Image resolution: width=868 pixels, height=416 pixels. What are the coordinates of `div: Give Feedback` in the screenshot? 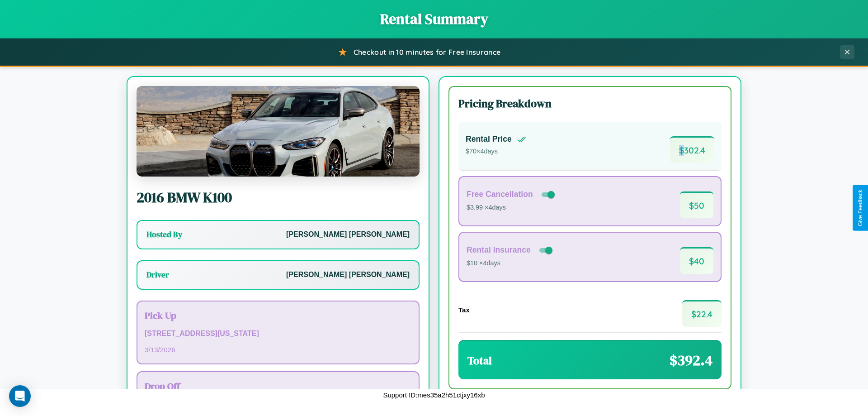 It's located at (860, 208).